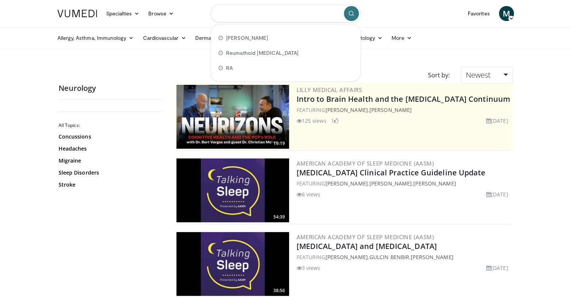  Describe the element at coordinates (308, 267) in the screenshot. I see `li: 3 views` at that location.